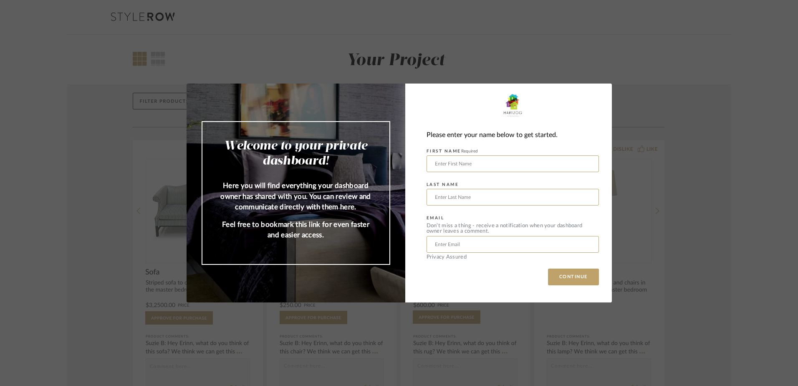  I want to click on label: FIRST NAME, so click(452, 151).